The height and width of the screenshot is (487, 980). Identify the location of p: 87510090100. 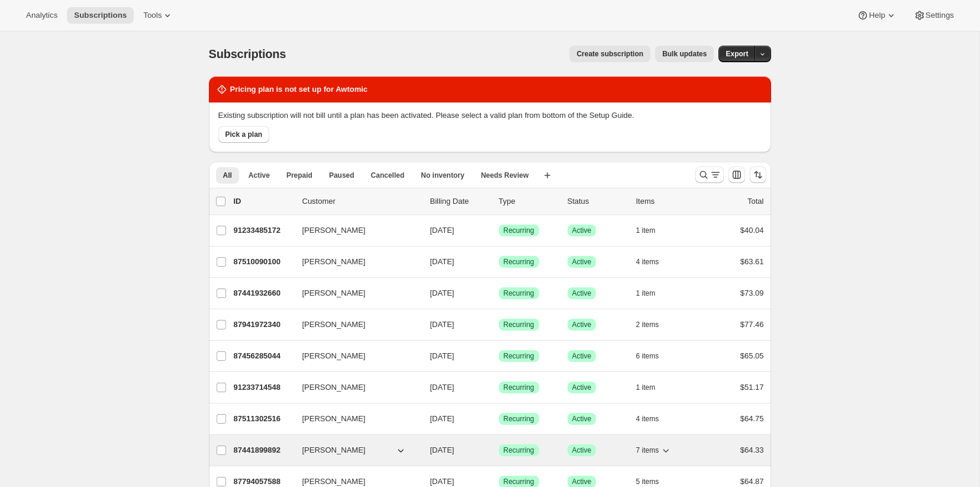
(263, 262).